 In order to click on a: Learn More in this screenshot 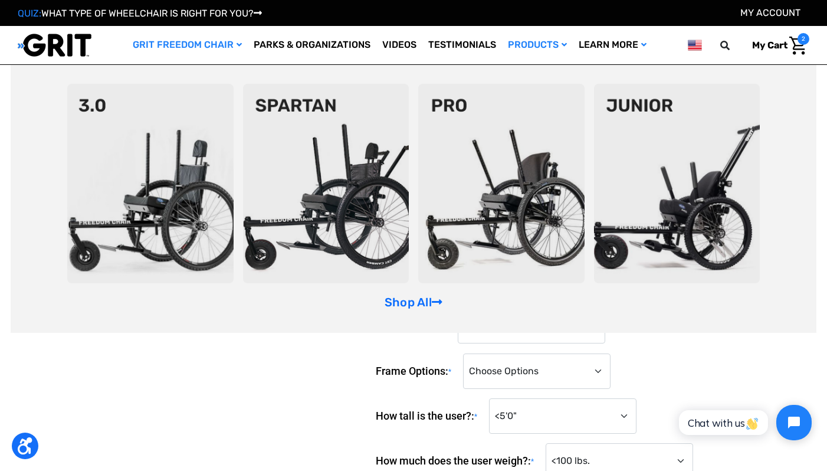, I will do `click(612, 45)`.